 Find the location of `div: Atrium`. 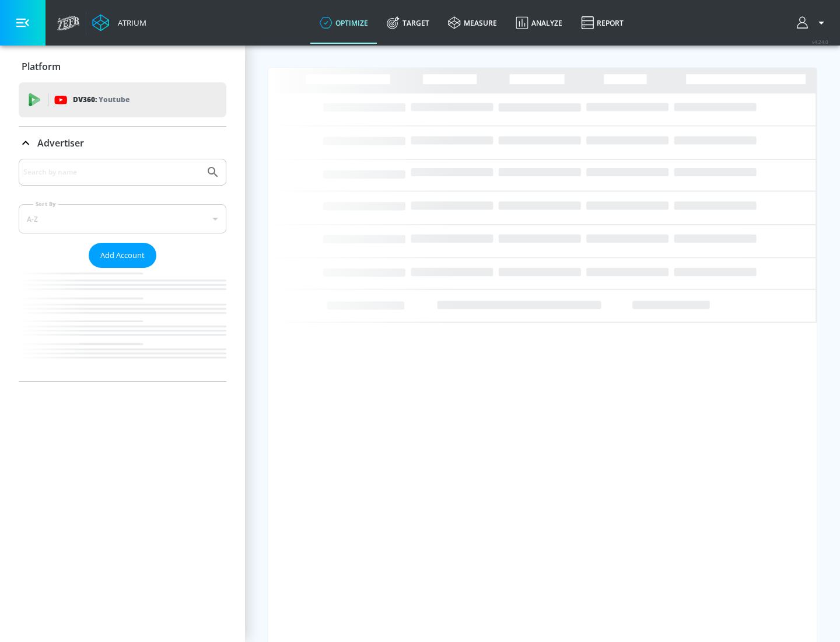

div: Atrium is located at coordinates (129, 22).